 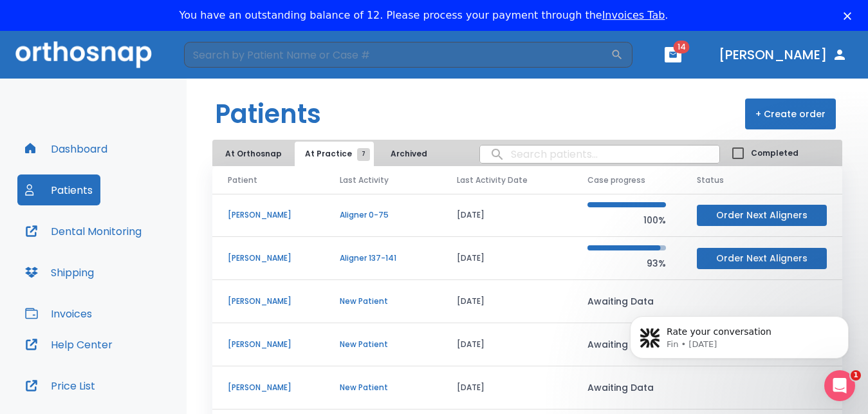 What do you see at coordinates (83, 231) in the screenshot?
I see `button: Dental Monitoring` at bounding box center [83, 231].